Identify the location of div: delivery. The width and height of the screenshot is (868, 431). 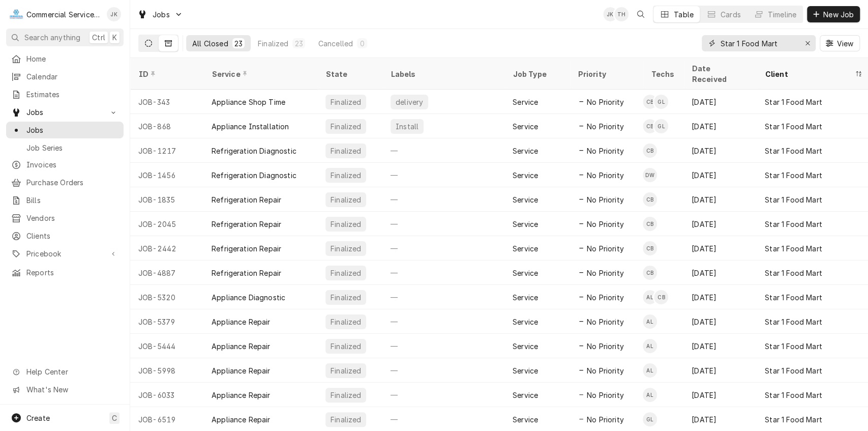
(410, 102).